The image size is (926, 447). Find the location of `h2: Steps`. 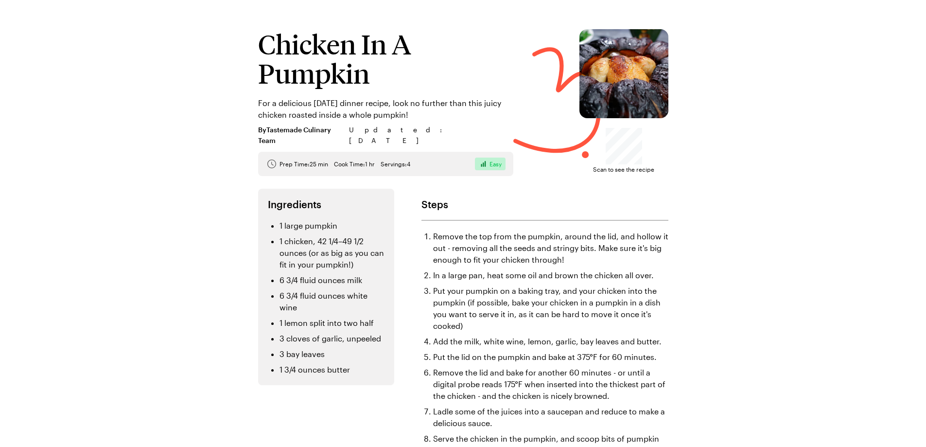

h2: Steps is located at coordinates (545, 204).